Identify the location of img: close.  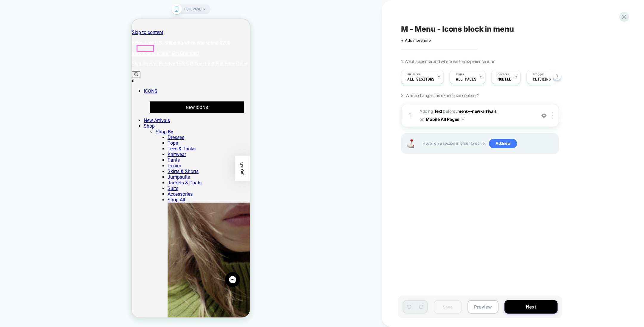
(553, 115).